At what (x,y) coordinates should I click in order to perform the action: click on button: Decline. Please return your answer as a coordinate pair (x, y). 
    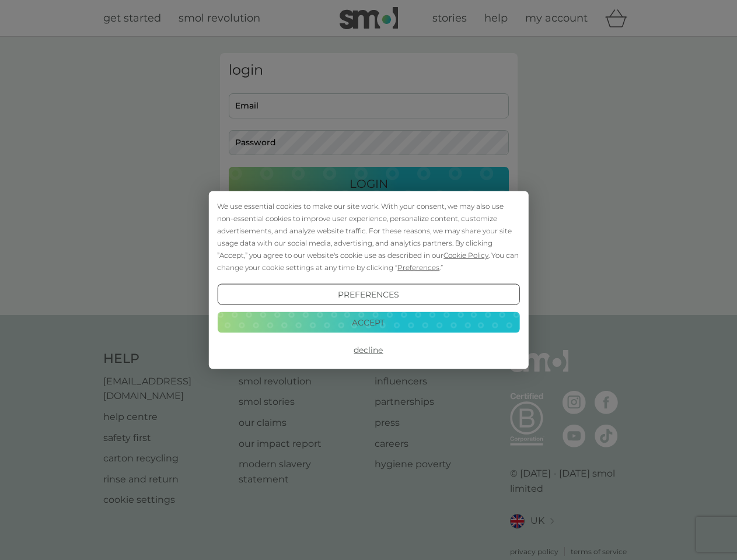
    Looking at the image, I should click on (368, 350).